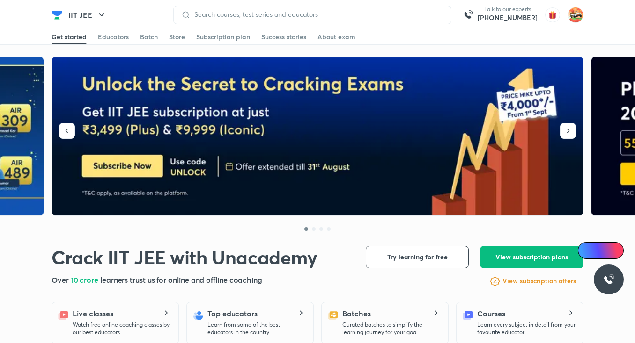 This screenshot has width=635, height=343. Describe the element at coordinates (531, 257) in the screenshot. I see `span: View subscription plans` at that location.